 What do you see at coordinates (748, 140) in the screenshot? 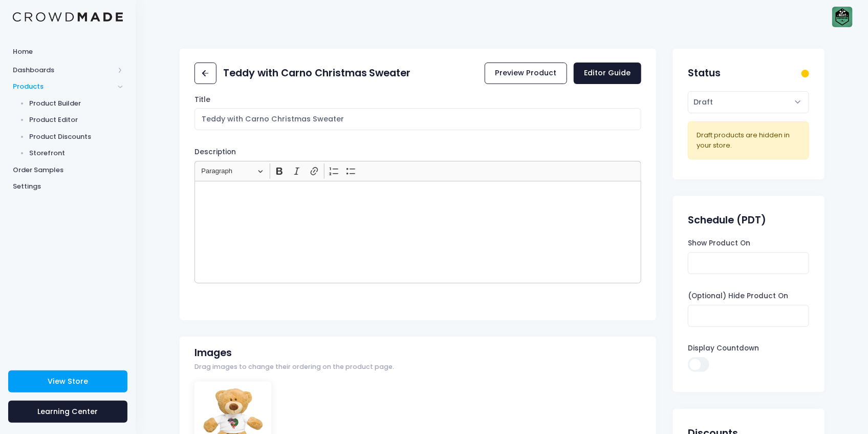
I see `div: Draft products are hidden in your store.` at bounding box center [748, 140].